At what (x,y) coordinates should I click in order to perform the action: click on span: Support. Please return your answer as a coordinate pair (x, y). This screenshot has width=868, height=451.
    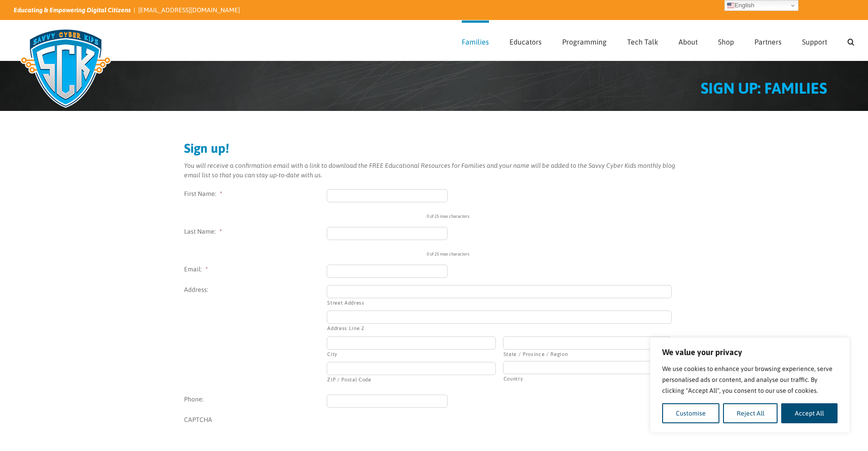
    Looking at the image, I should click on (814, 42).